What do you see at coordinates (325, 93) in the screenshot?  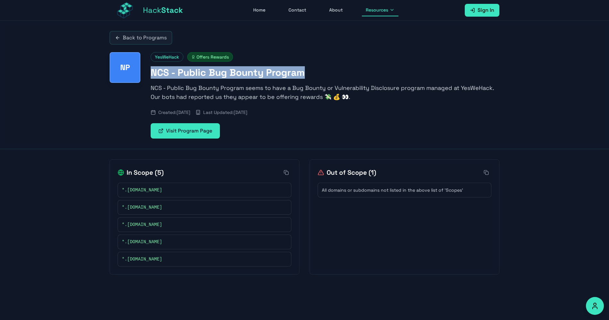 I see `p: NCS - Public Bug Bounty Program seems to have a Bug Bounty or Vulnerability Disclosure program ma...` at bounding box center [325, 93].